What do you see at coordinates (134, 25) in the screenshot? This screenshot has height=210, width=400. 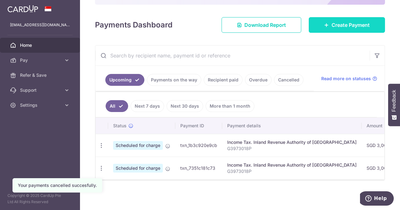 I see `h4: Payments Dashboard` at bounding box center [134, 25].